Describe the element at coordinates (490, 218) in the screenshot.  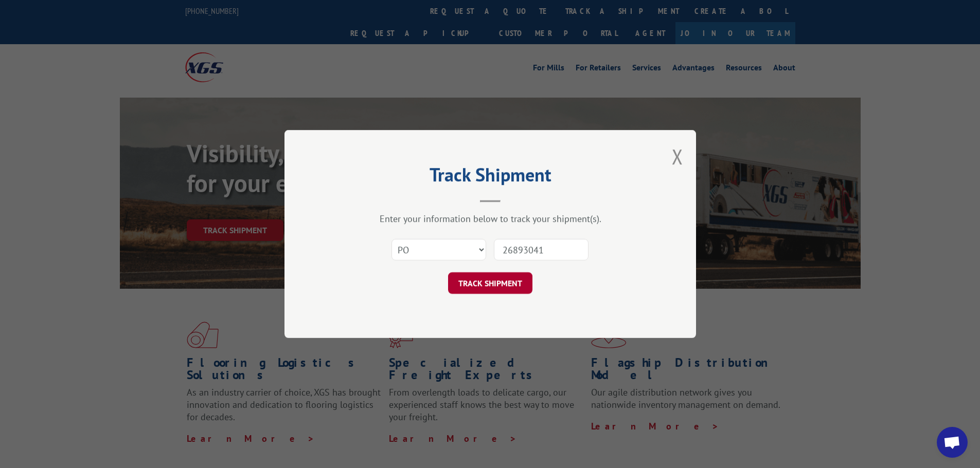
I see `div: Enter your information below to track your shipment(s).` at that location.